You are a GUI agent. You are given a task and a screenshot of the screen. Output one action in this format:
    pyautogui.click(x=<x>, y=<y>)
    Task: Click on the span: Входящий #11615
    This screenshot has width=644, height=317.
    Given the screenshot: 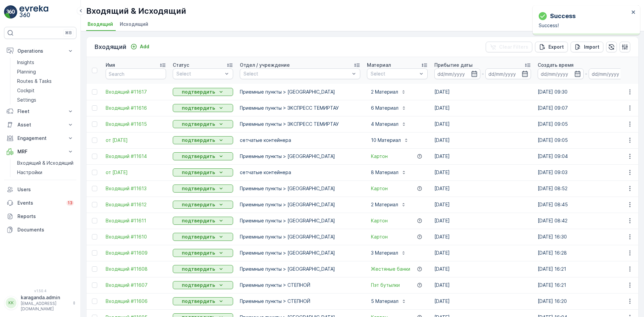 What is the action you would take?
    pyautogui.click(x=136, y=124)
    